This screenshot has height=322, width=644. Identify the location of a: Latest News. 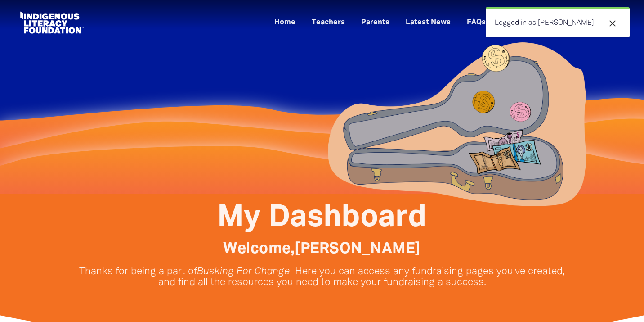
(428, 22).